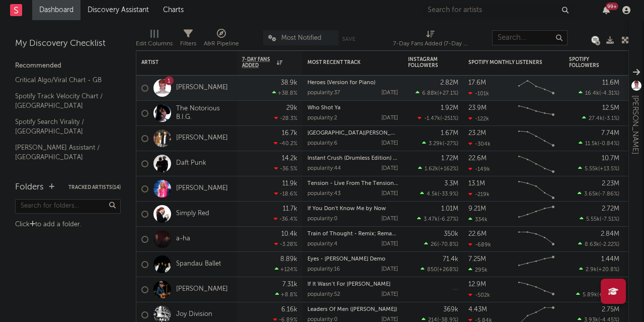  Describe the element at coordinates (432, 118) in the screenshot. I see `span: -1.47k` at that location.